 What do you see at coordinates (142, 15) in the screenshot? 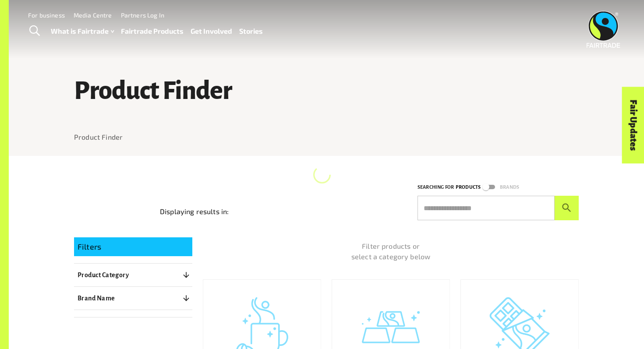
I see `a: Partners Log In` at bounding box center [142, 15].